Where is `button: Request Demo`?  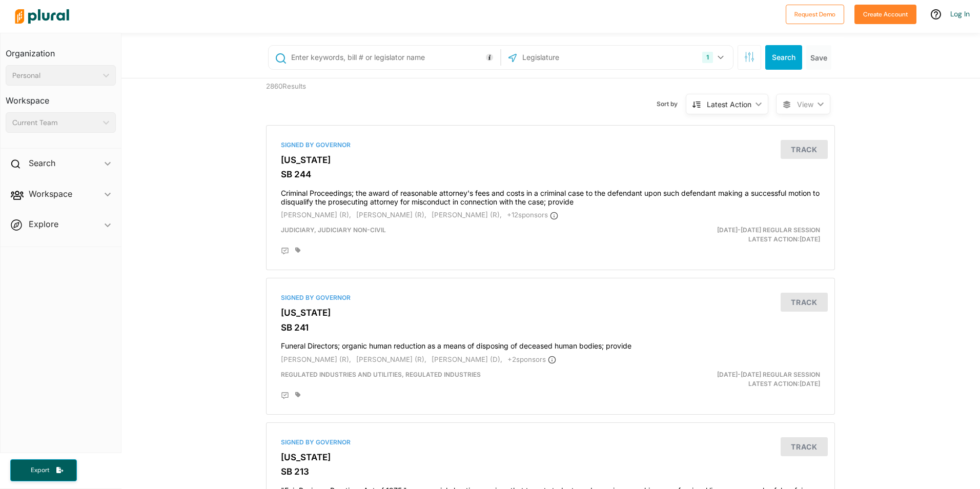
button: Request Demo is located at coordinates (815, 14).